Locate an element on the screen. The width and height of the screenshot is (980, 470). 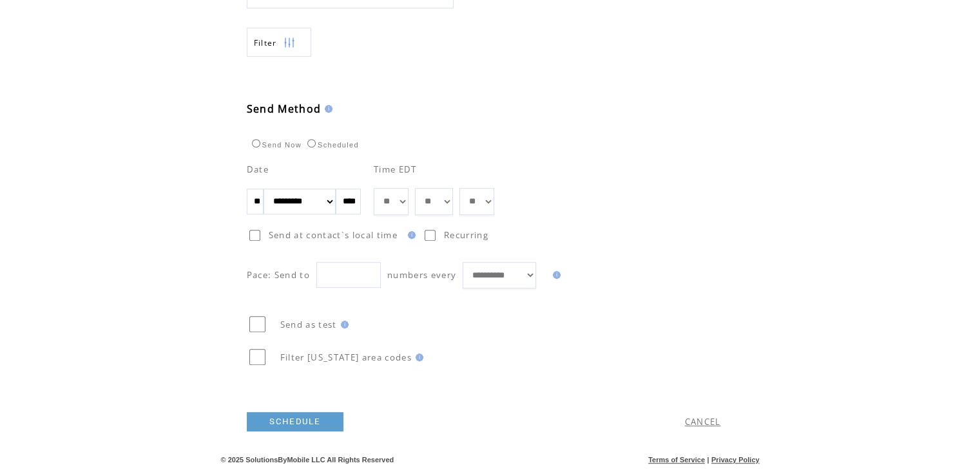
span: numbers every is located at coordinates (421, 275).